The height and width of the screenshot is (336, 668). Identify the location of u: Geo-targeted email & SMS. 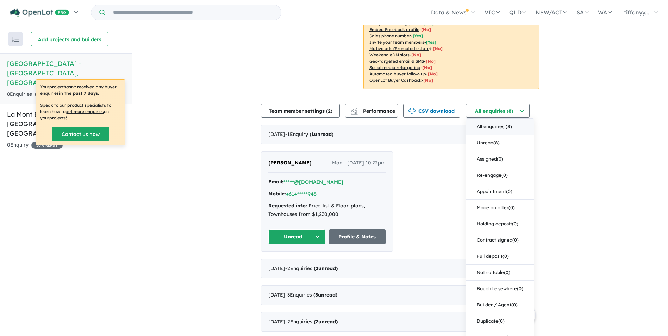
(397, 61).